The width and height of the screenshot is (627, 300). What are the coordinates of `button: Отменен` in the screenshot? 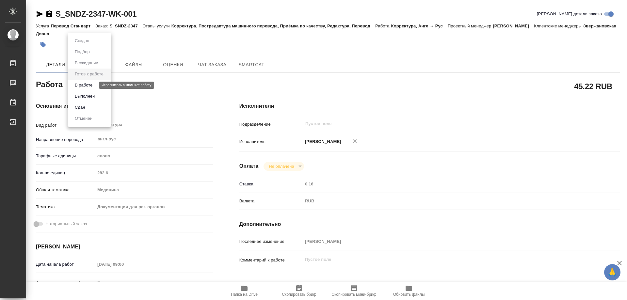 It's located at (84, 119).